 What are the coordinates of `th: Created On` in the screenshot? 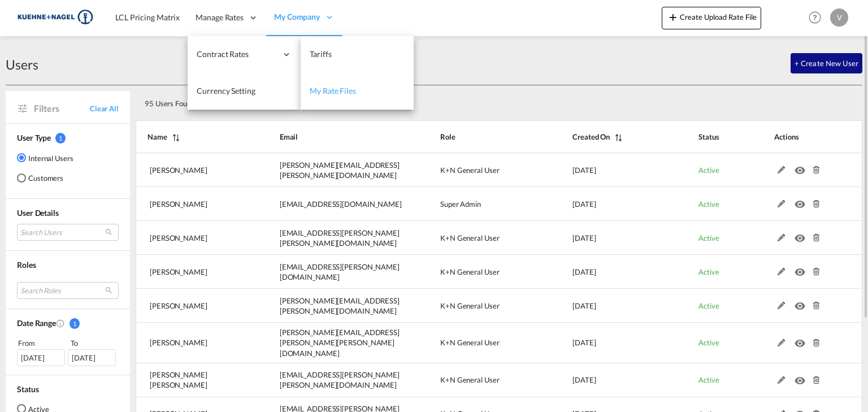 It's located at (607, 137).